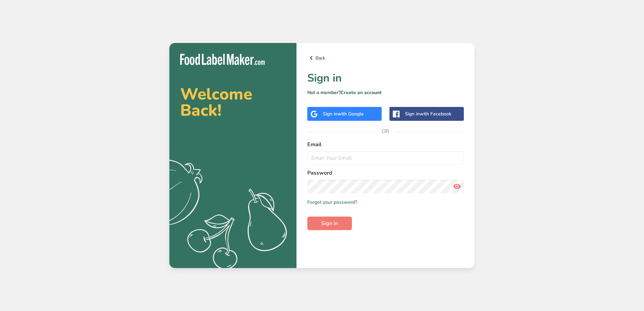 This screenshot has height=311, width=644. I want to click on span: with Facebook, so click(436, 114).